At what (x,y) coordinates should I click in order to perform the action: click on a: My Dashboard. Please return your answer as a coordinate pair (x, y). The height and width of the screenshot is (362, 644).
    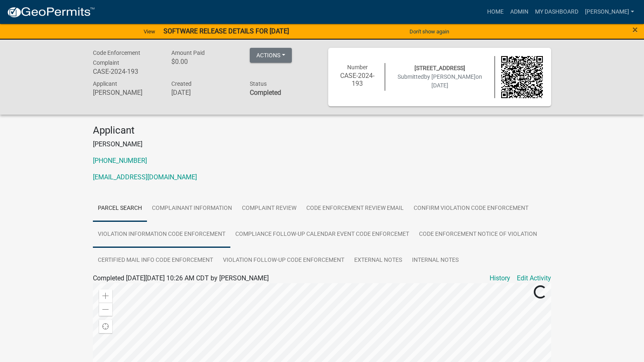
    Looking at the image, I should click on (557, 12).